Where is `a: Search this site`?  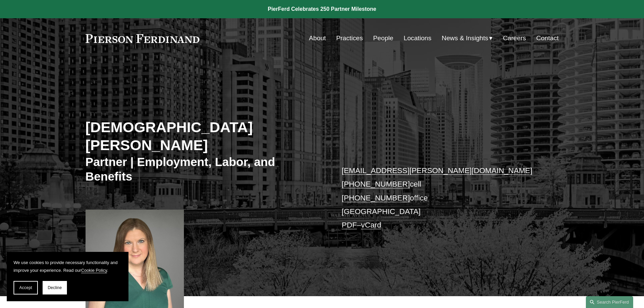
a: Search this site is located at coordinates (609, 302).